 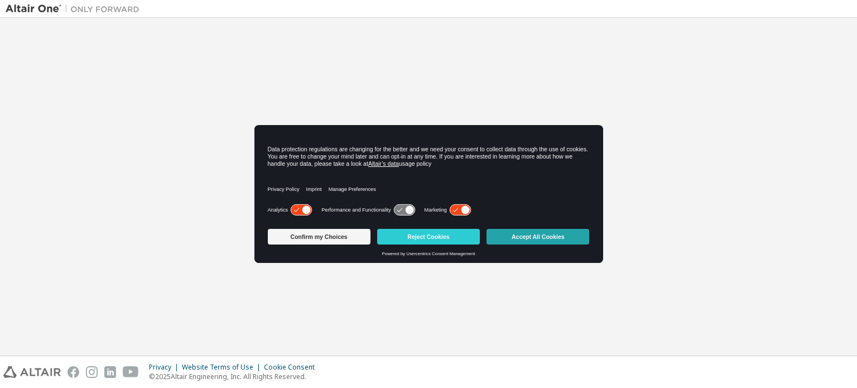 I want to click on img: altair_logo.svg, so click(x=32, y=372).